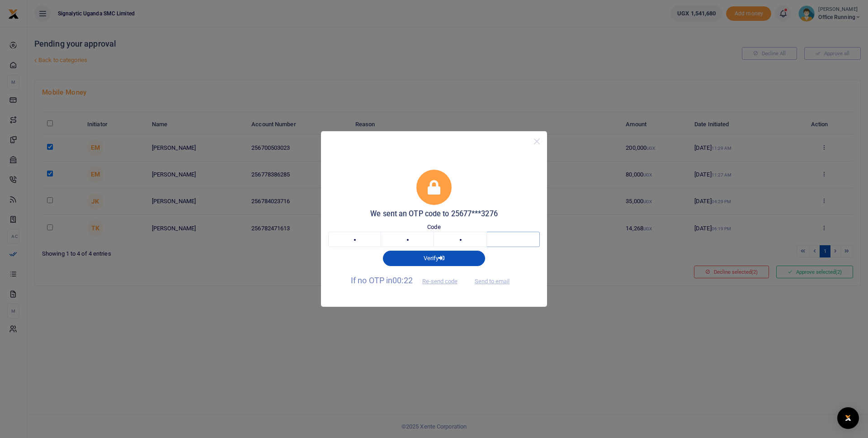 The image size is (868, 438). I want to click on button: Close, so click(537, 141).